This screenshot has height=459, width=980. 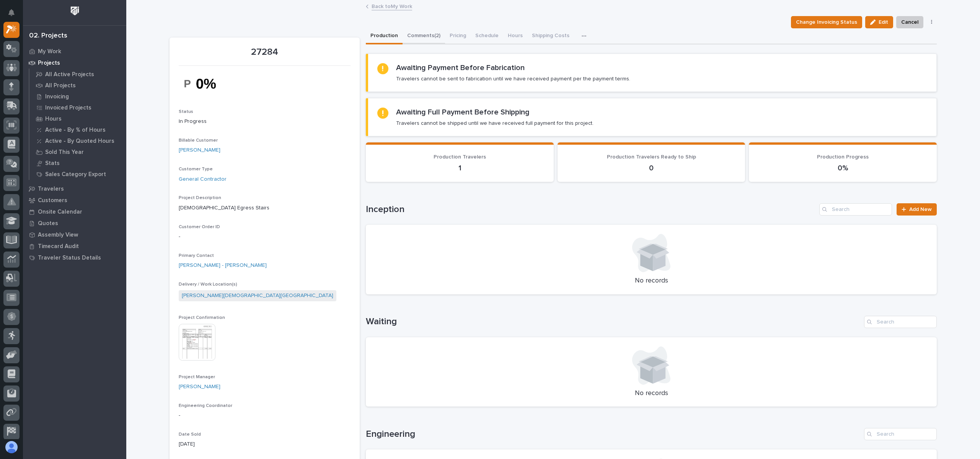 What do you see at coordinates (392, 6) in the screenshot?
I see `a: Back toMy Work` at bounding box center [392, 6].